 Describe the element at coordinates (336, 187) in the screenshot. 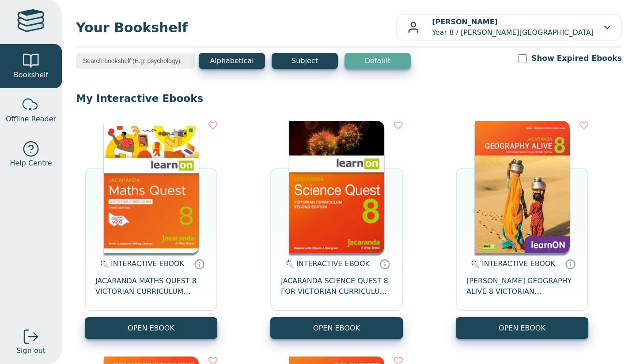

I see `img: fffb2005-5288-ea11-a992-0272d098c78b.png` at that location.